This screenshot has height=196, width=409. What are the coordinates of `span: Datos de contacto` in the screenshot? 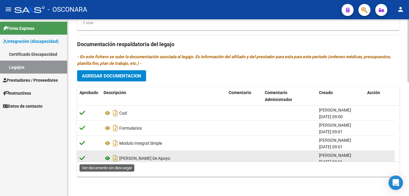 It's located at (23, 106).